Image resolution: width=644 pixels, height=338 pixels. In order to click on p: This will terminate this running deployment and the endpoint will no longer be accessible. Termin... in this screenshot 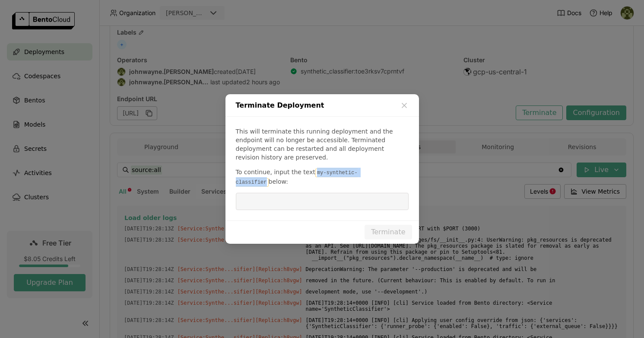, I will do `click(322, 144)`.